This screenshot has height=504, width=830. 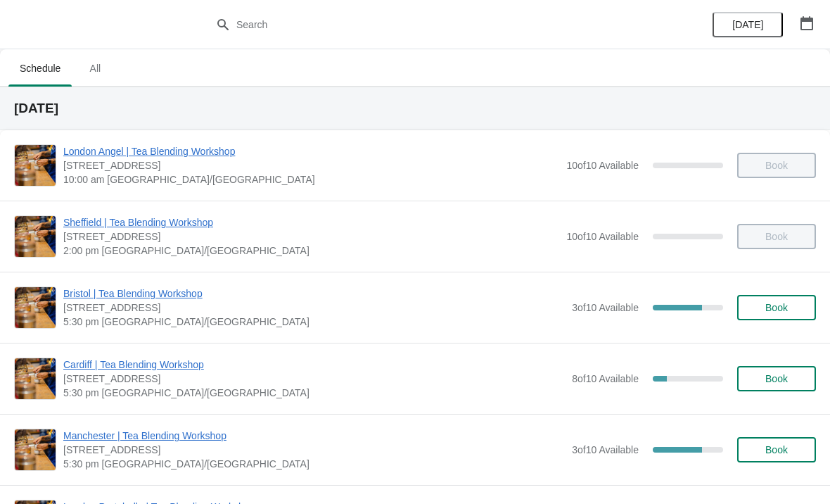 What do you see at coordinates (35, 378) in the screenshot?
I see `img: Cardiff | Tea Blending Workshop | 1-3 Royal Arcade, Cardiff CF10 1AE, UK | 5:30 pm Europe/London` at bounding box center [35, 378].